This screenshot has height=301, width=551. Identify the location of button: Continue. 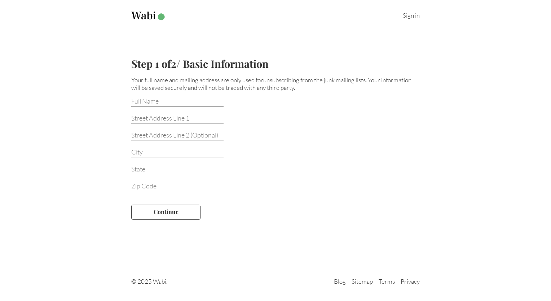
(166, 212).